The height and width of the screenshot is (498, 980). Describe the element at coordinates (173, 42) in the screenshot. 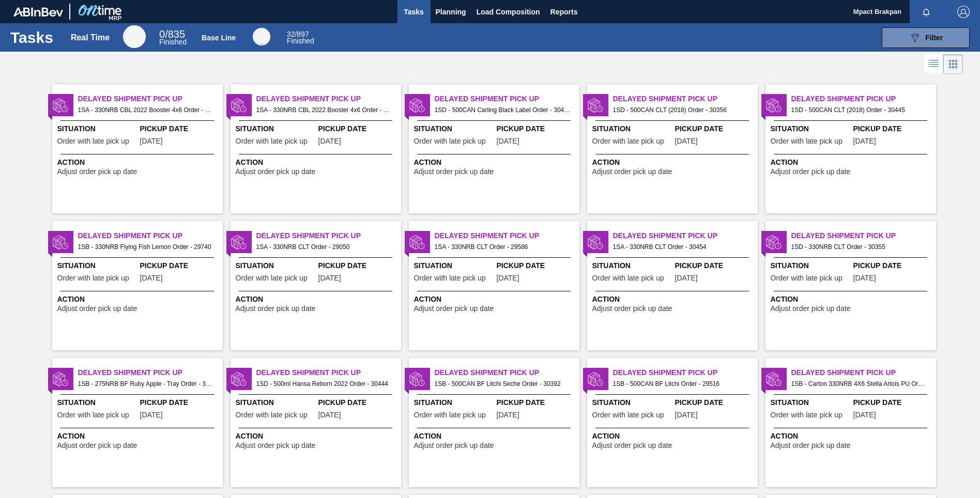

I see `span: Finished` at that location.